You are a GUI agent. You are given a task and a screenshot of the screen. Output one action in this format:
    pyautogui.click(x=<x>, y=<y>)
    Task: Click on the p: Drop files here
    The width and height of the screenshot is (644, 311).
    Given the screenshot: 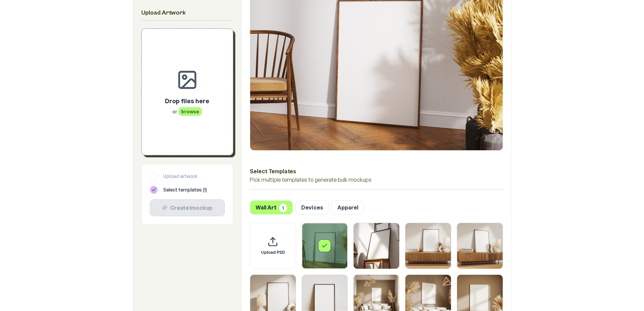 What is the action you would take?
    pyautogui.click(x=187, y=101)
    